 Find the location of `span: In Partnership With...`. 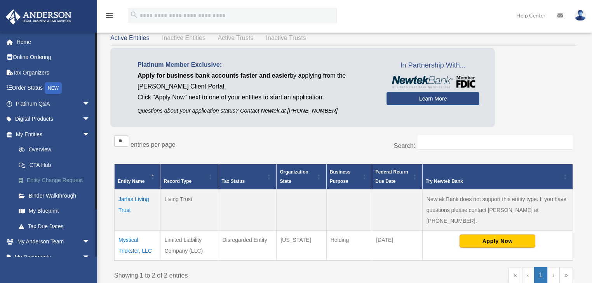

span: In Partnership With... is located at coordinates (433, 66).